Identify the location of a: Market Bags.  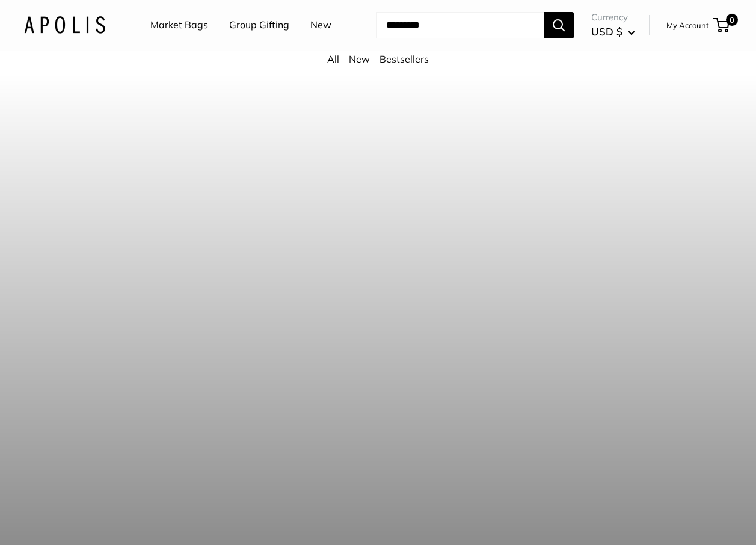
(179, 25).